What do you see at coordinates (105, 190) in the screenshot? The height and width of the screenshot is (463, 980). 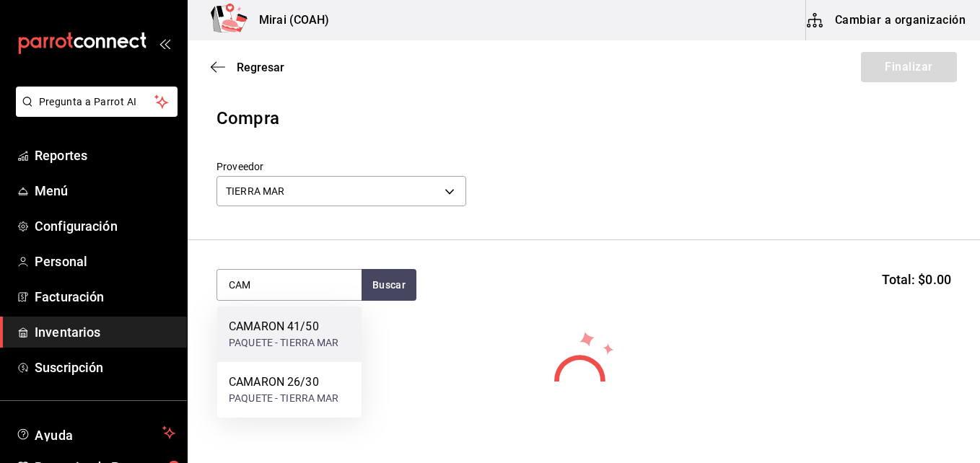 I see `span: Menú` at bounding box center [105, 190].